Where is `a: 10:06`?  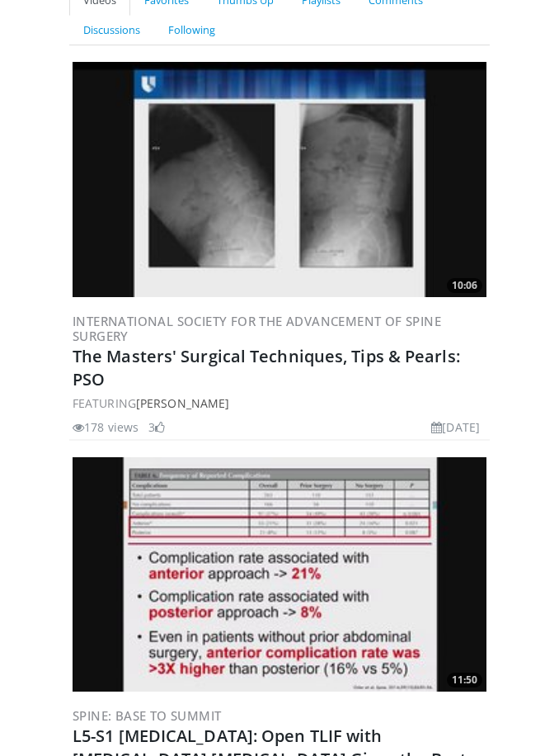
a: 10:06 is located at coordinates (280, 179).